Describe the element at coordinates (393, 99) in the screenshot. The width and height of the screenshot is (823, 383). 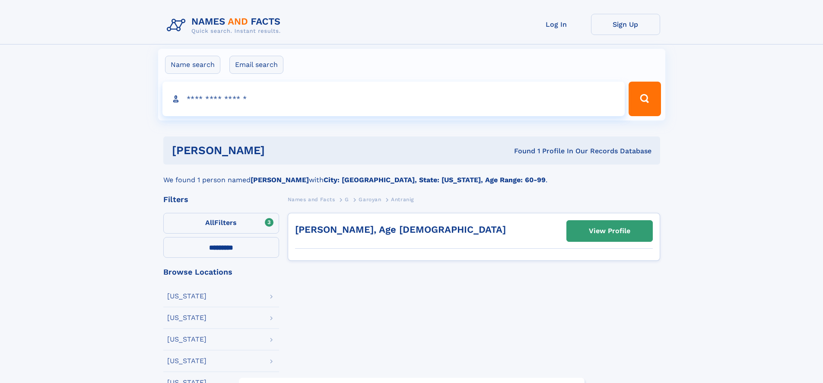
I see `input: search input` at that location.